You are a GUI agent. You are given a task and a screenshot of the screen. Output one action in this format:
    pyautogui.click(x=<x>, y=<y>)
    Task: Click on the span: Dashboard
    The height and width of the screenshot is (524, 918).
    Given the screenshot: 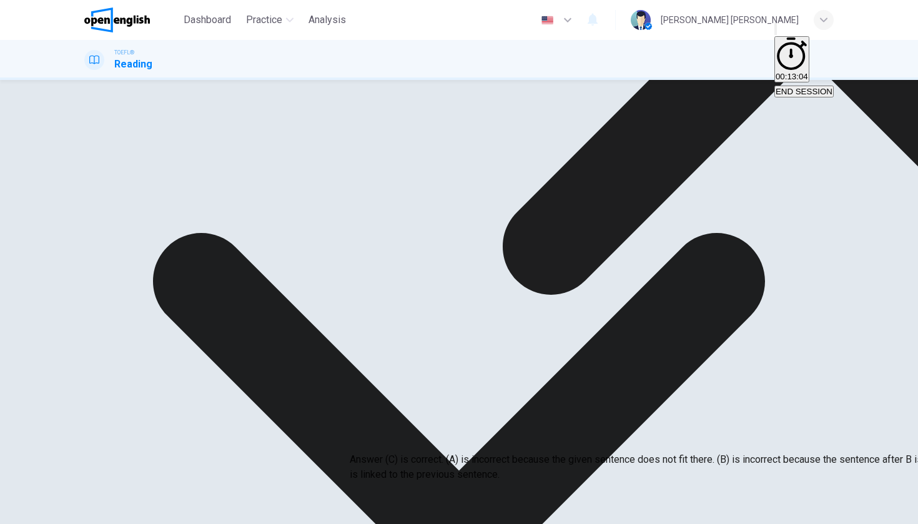 What is the action you would take?
    pyautogui.click(x=207, y=20)
    